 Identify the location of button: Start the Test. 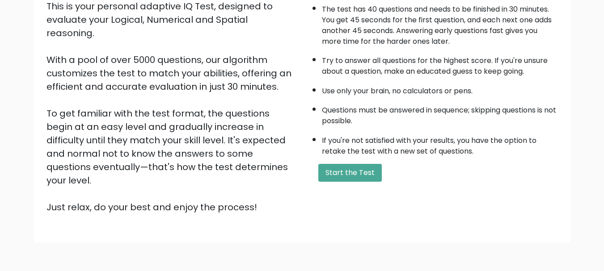
(350, 173).